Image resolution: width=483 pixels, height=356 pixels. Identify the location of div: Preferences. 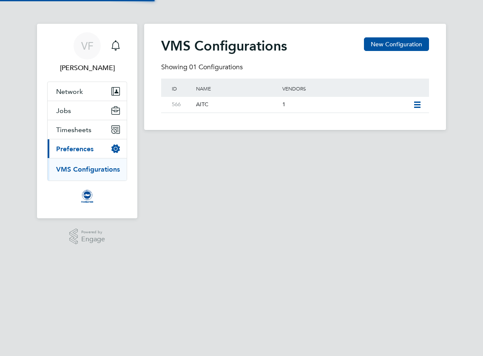
(87, 169).